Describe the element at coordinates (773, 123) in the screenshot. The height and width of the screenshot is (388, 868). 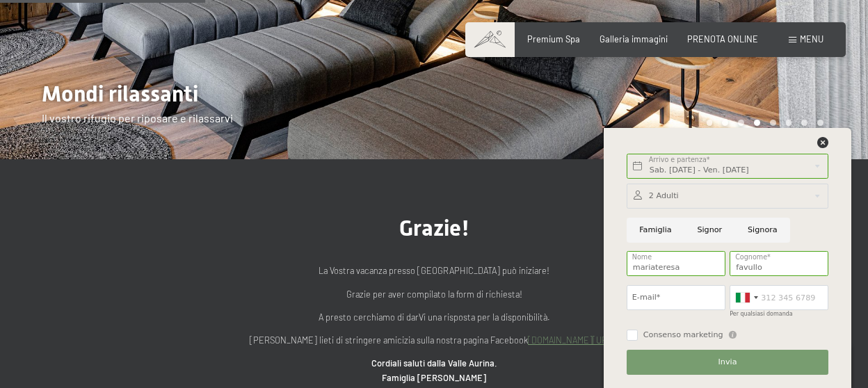
I see `div: Carousel Page 5` at that location.